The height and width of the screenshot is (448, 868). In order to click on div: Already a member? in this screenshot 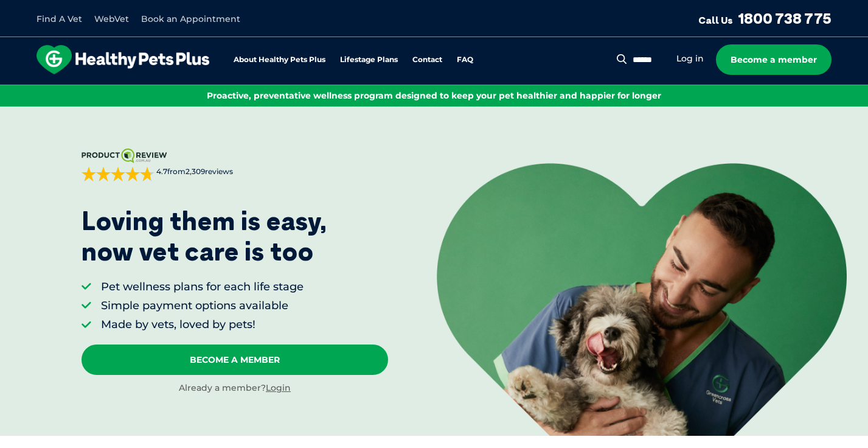, I will do `click(235, 388)`.